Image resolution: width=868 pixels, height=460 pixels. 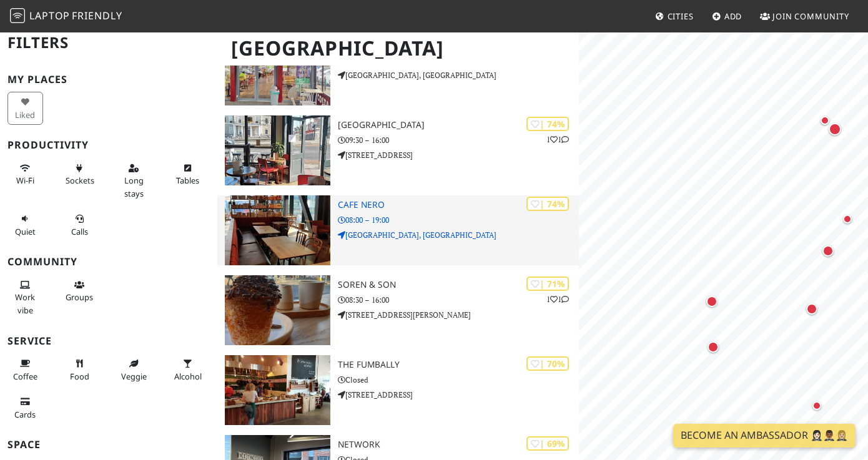 I want to click on span: Long stays, so click(x=134, y=187).